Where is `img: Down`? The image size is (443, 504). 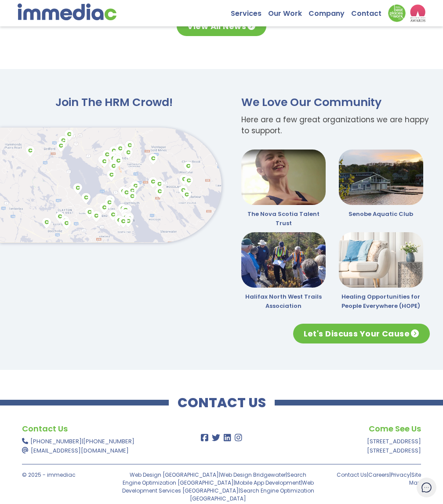
img: Down is located at coordinates (396, 13).